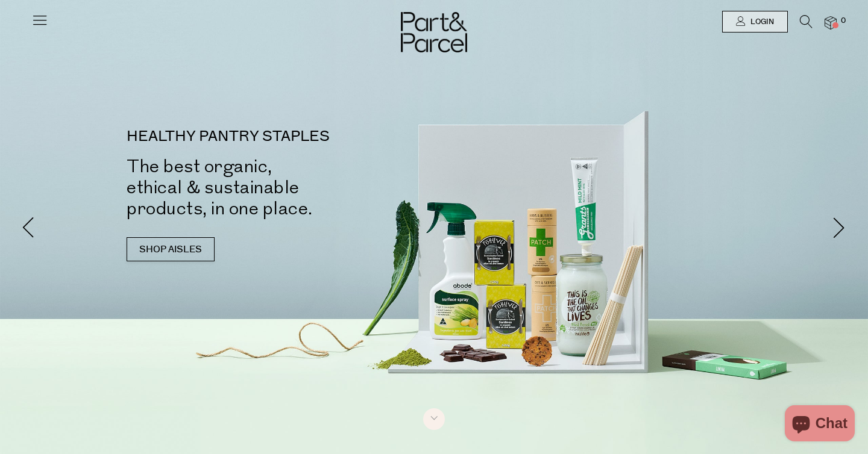 The width and height of the screenshot is (868, 454). What do you see at coordinates (820, 424) in the screenshot?
I see `inbox-online-store-chat: Shopify online store chat` at bounding box center [820, 424].